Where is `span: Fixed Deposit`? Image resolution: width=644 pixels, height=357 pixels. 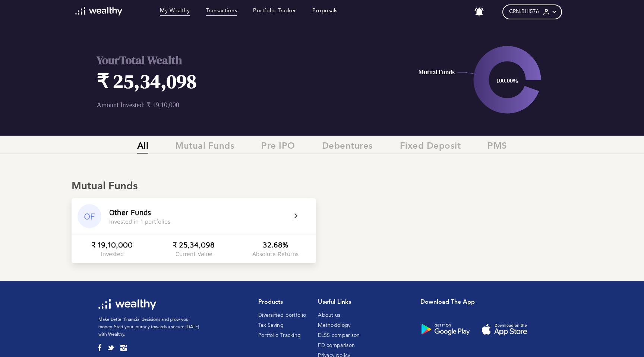 span: Fixed Deposit is located at coordinates (431, 147).